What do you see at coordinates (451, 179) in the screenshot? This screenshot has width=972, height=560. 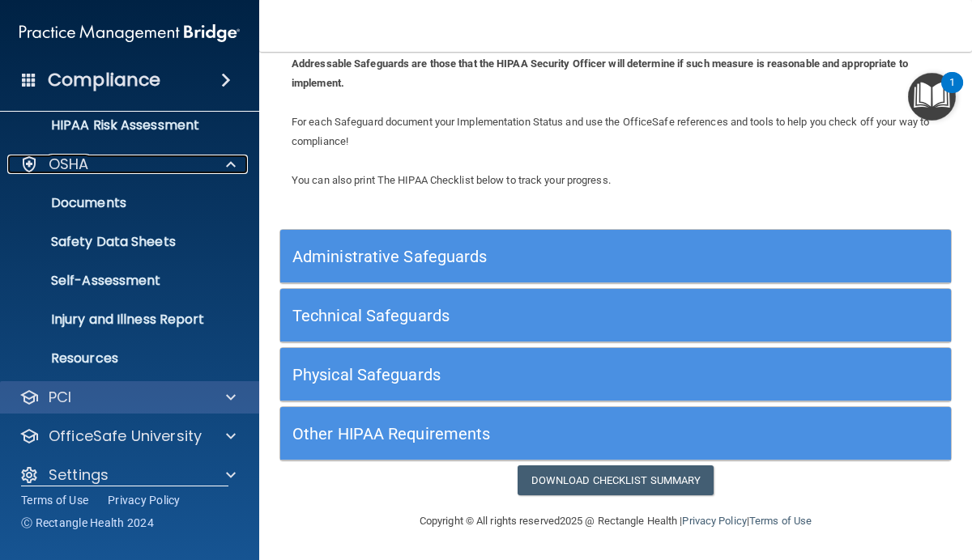 I see `span: You can also print The HIPAA Checklist below to track your progress.` at bounding box center [451, 179].